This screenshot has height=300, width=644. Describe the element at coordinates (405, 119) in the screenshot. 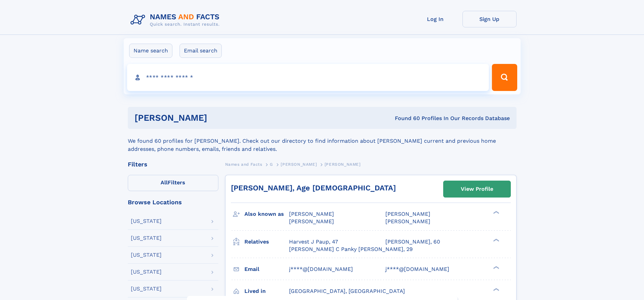

I see `div: Found 60 Profiles In Our Records Database` at that location.